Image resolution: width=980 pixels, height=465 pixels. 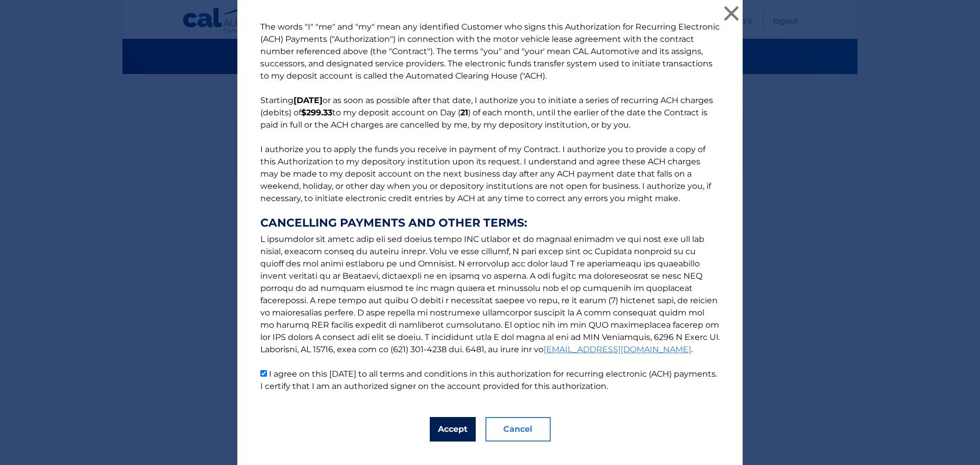 I want to click on b: 21, so click(x=464, y=112).